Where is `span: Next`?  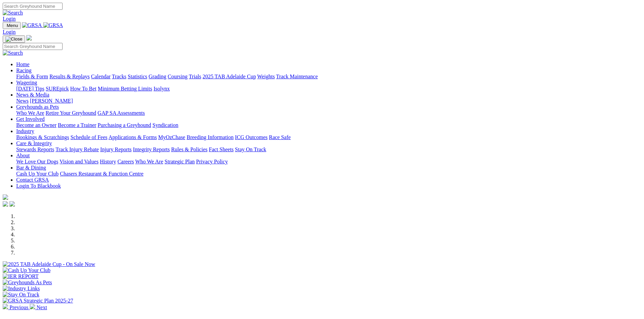 span: Next is located at coordinates (41, 307).